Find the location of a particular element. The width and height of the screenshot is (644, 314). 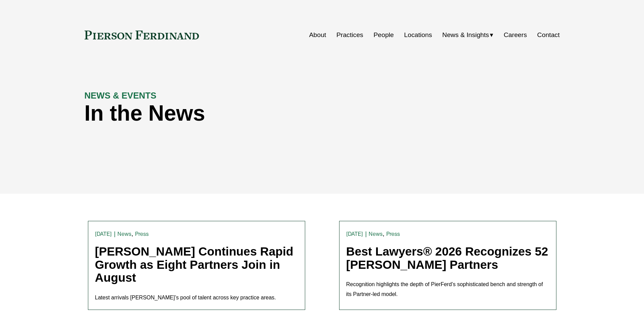

a: People is located at coordinates (383, 35).